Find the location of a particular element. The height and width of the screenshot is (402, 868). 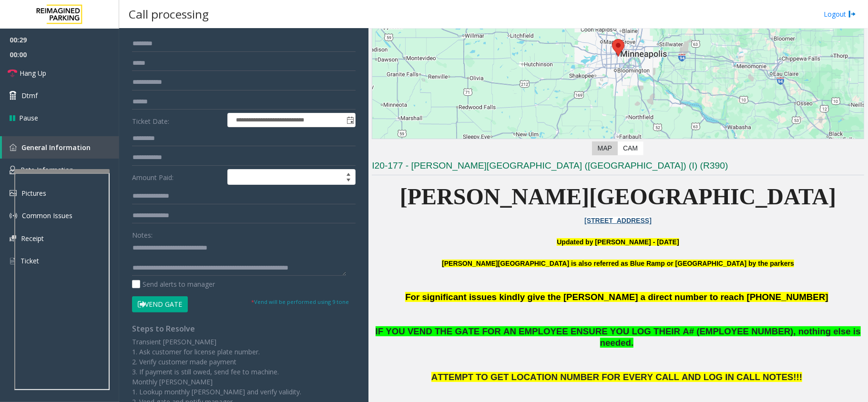

label: Ticket Date: is located at coordinates (177, 120).